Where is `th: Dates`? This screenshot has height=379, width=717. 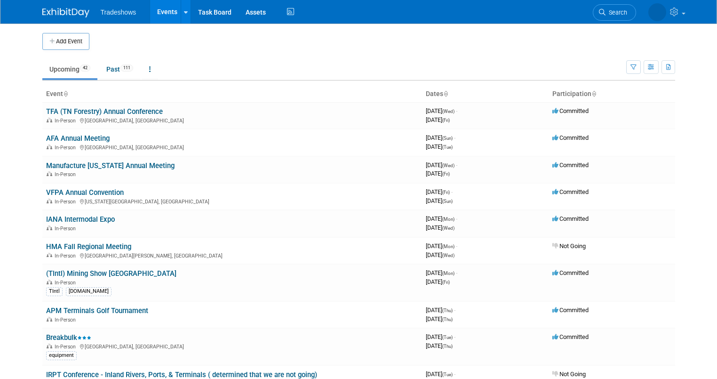 th: Dates is located at coordinates (485, 94).